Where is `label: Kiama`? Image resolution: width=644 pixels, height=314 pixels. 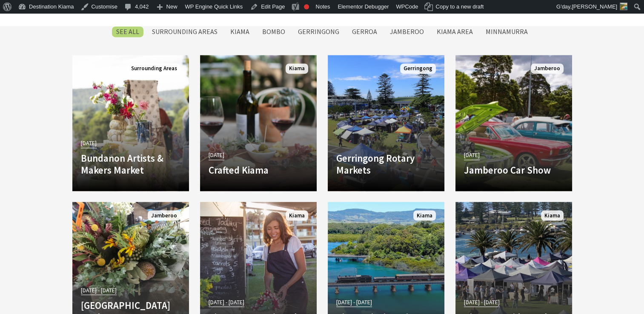 label: Kiama is located at coordinates (240, 31).